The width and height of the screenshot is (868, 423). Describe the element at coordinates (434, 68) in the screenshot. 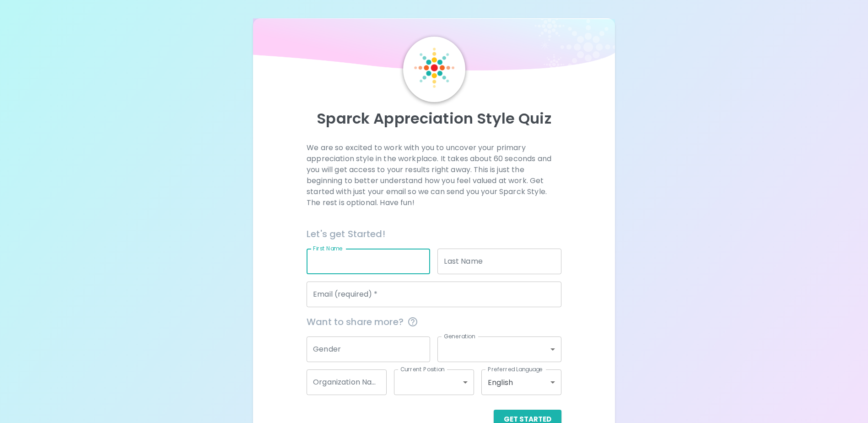

I see `img: Sparck Logo` at that location.